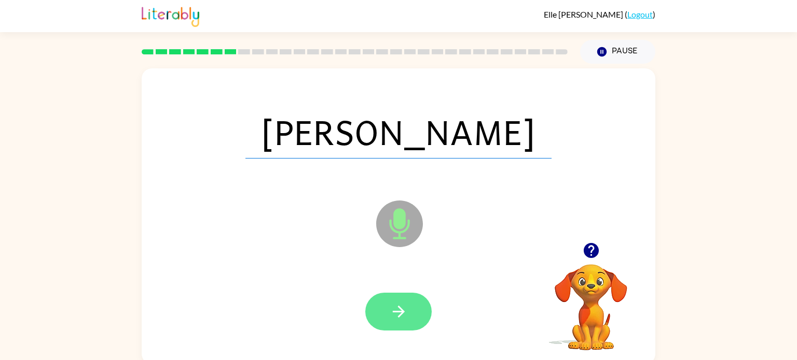  What do you see at coordinates (617, 52) in the screenshot?
I see `button: Pause` at bounding box center [617, 52].